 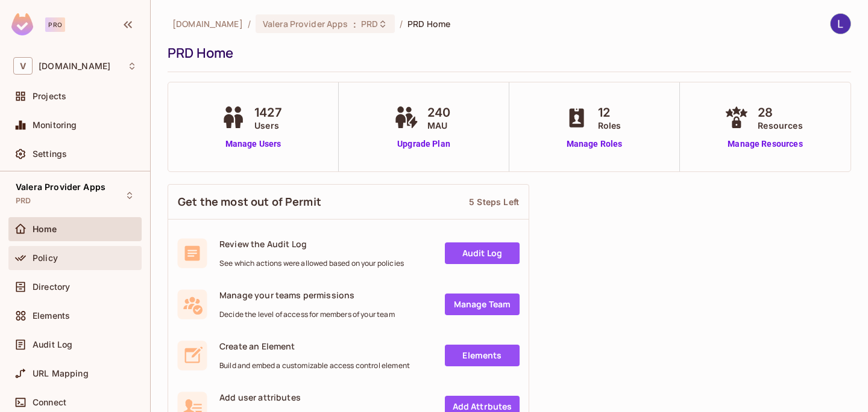 What do you see at coordinates (312, 244) in the screenshot?
I see `span: Review the Audit Log` at bounding box center [312, 244].